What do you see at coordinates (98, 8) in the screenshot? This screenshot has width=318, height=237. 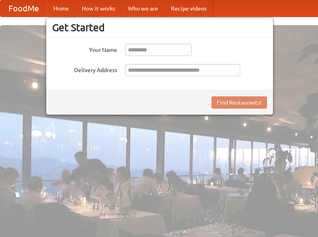 I see `a: How it works` at bounding box center [98, 8].